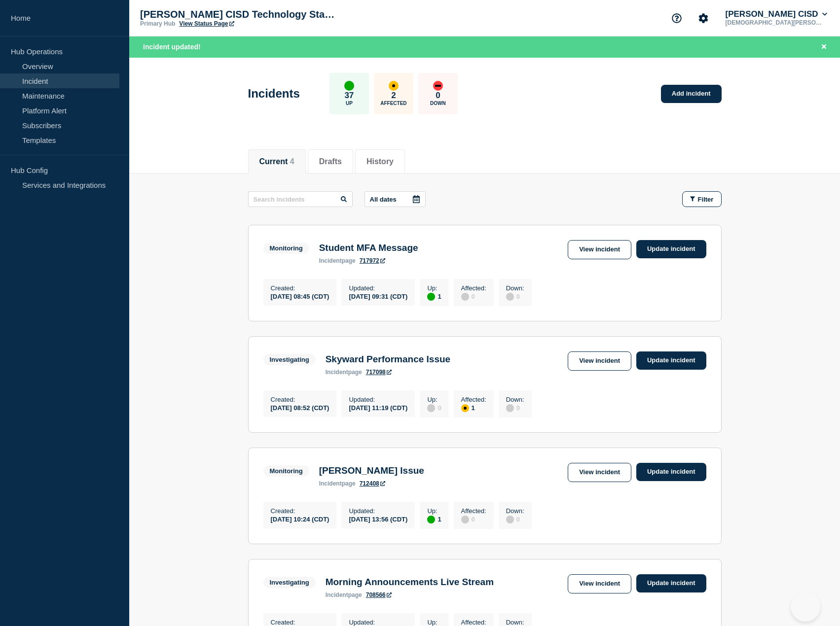  Describe the element at coordinates (292, 161) in the screenshot. I see `span: 4` at that location.